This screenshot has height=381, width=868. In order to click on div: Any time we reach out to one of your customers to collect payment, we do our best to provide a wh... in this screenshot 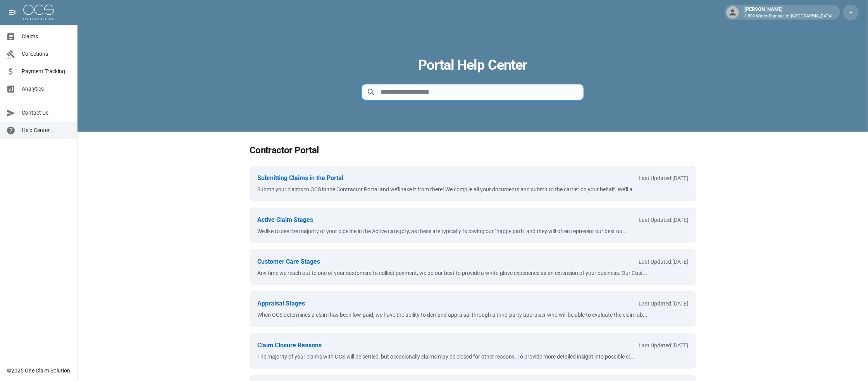, I will do `click(473, 273)`.